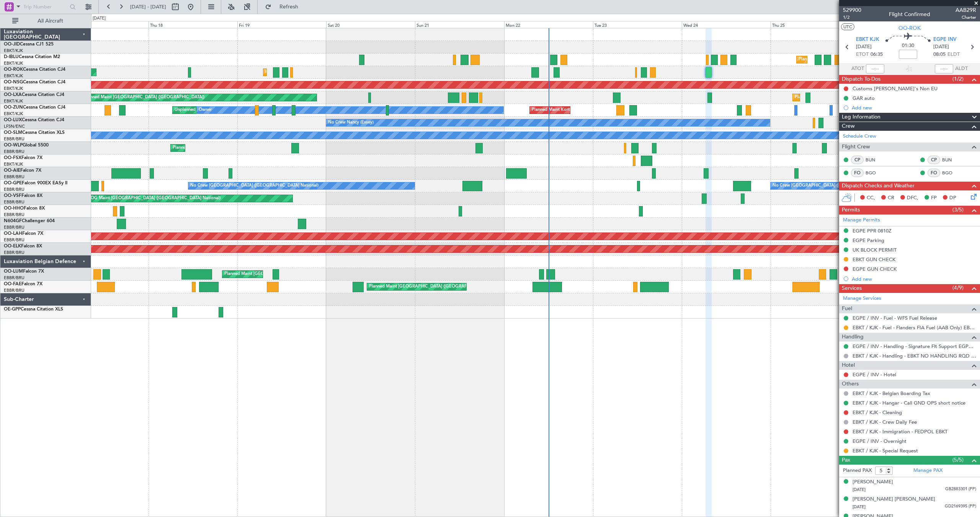 The height and width of the screenshot is (517, 980). I want to click on span: Flight Crew, so click(856, 147).